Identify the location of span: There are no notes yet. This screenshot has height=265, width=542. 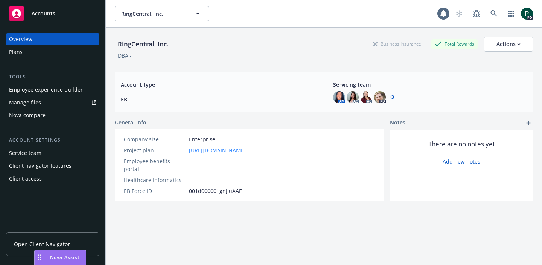
(462, 144).